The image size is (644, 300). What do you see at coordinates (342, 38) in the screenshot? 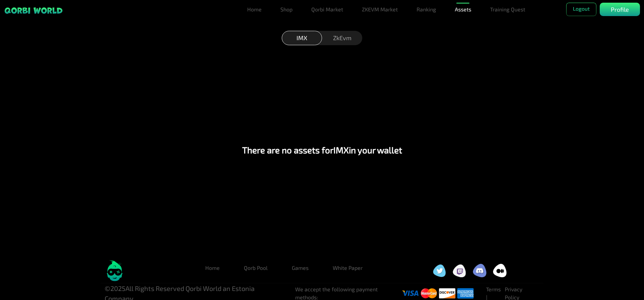
I see `div: ZkEvm` at bounding box center [342, 38].